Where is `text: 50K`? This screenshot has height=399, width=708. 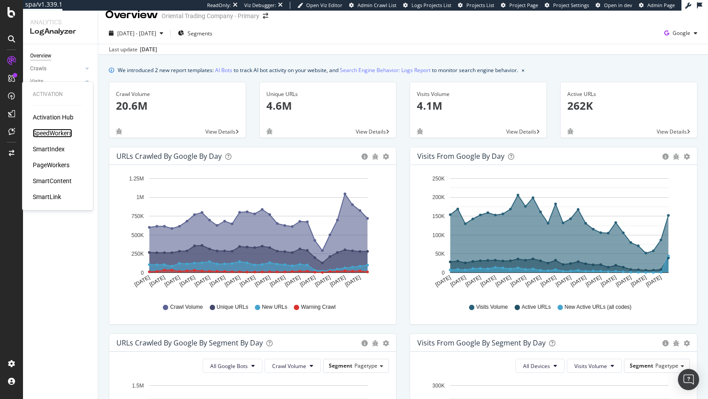 text: 50K is located at coordinates (440, 254).